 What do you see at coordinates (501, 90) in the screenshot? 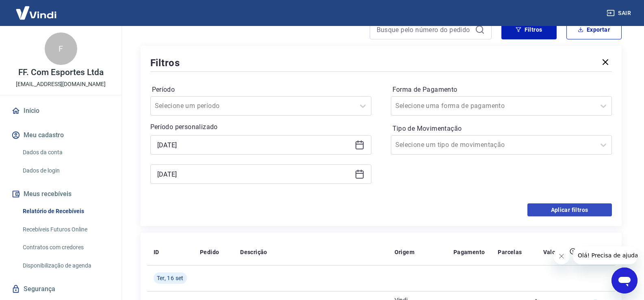
I see `label: Forma de Pagamento` at bounding box center [501, 90].